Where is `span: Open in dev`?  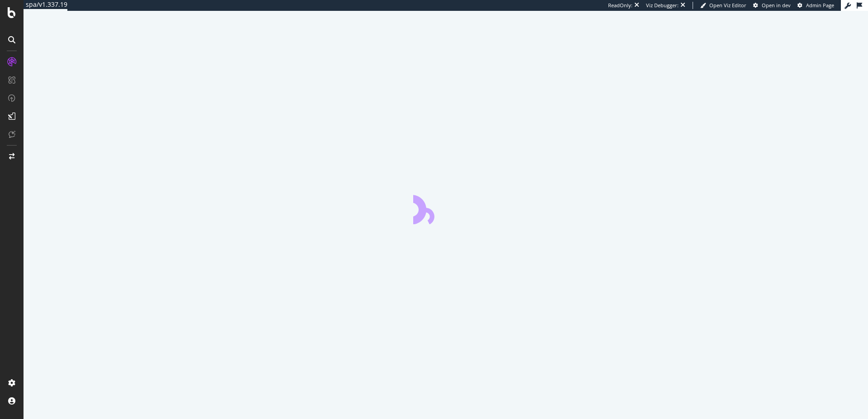
span: Open in dev is located at coordinates (776, 5).